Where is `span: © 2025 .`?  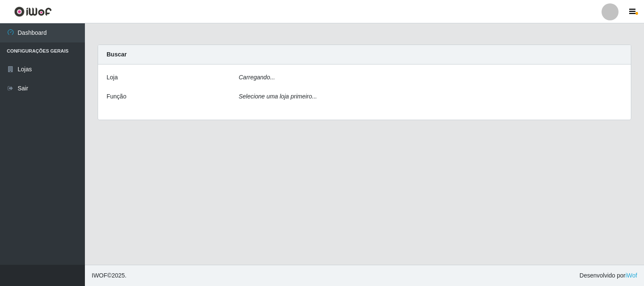
span: © 2025 . is located at coordinates (109, 275).